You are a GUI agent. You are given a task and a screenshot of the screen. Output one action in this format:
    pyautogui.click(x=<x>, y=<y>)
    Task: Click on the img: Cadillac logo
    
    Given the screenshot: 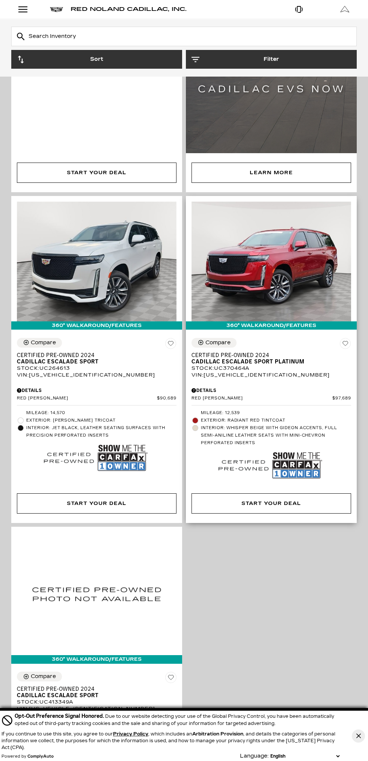 What is the action you would take?
    pyautogui.click(x=56, y=9)
    